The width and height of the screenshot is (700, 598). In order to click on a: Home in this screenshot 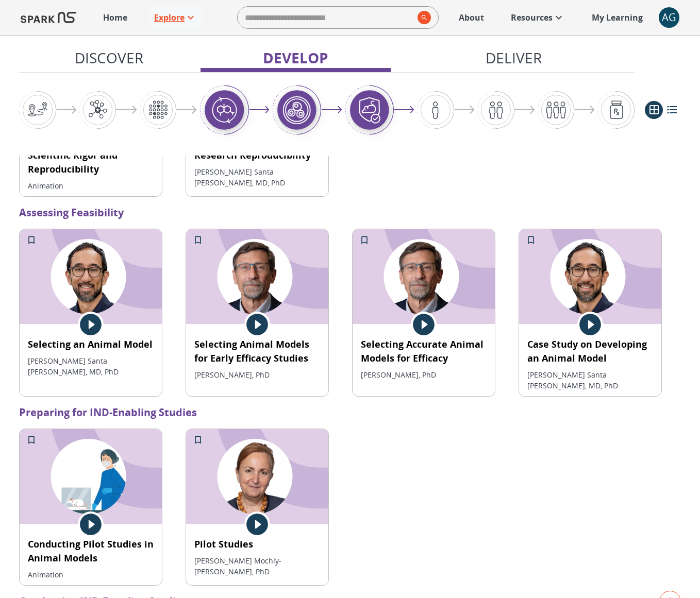, I will do `click(115, 18)`.